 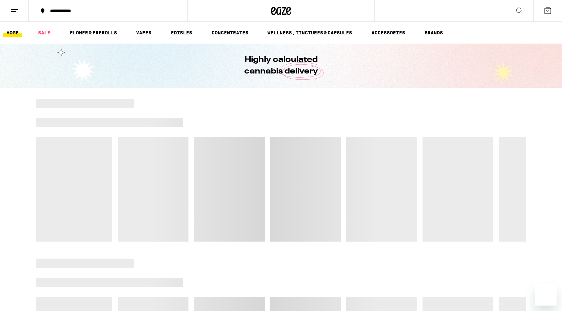 I want to click on a: VAPES, so click(x=143, y=33).